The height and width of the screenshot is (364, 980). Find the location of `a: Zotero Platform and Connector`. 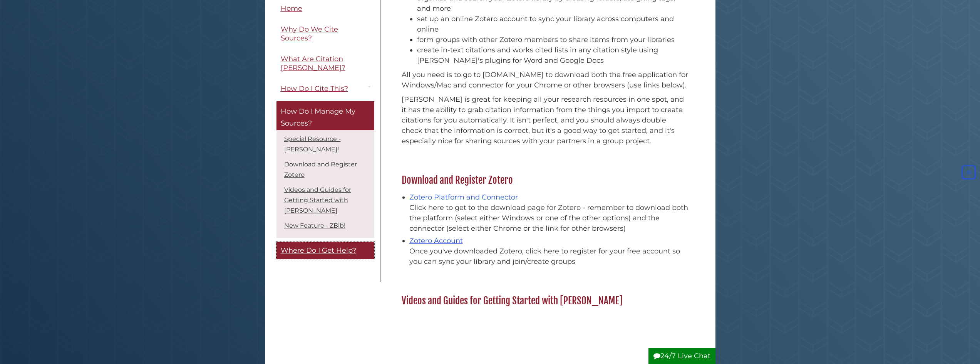

a: Zotero Platform and Connector is located at coordinates (463, 197).